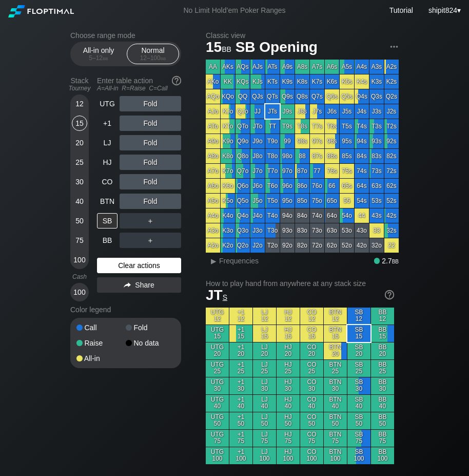 The height and width of the screenshot is (476, 469). I want to click on div: BTN 40, so click(335, 403).